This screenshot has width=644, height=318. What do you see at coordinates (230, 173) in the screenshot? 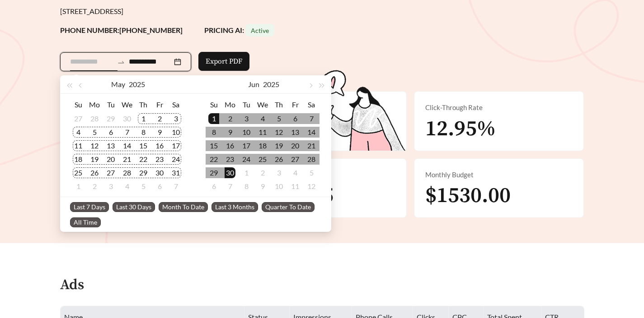
I see `td: 2025-06-30` at bounding box center [230, 173].